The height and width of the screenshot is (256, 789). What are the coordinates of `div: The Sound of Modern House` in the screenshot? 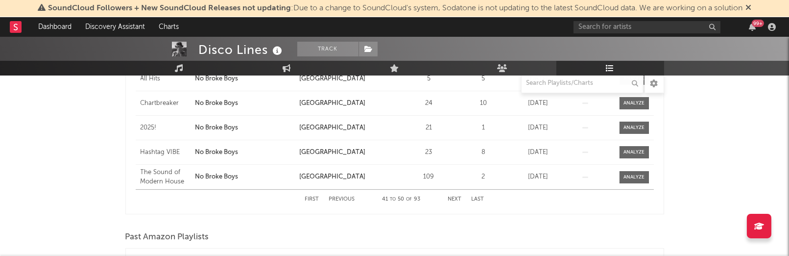 It's located at (166, 177).